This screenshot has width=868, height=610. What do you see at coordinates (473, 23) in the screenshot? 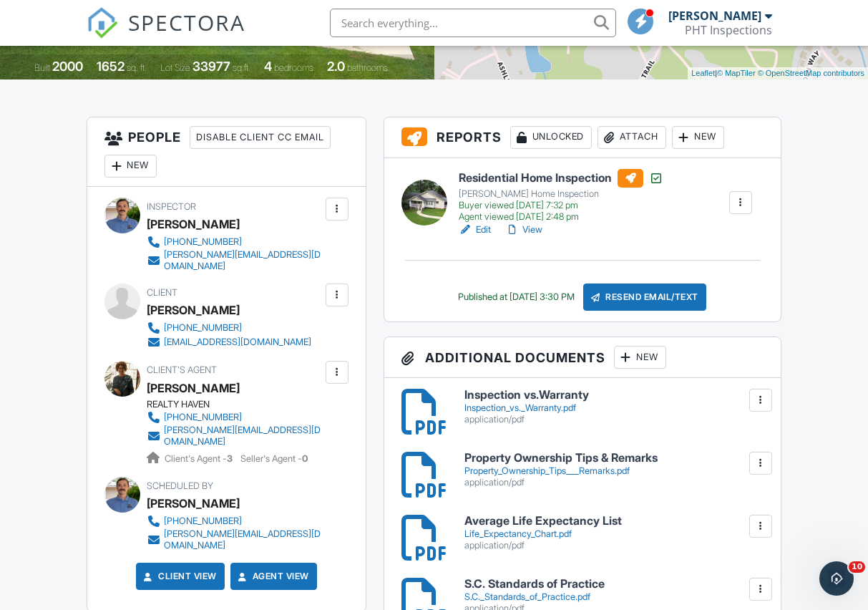
I see `input: Search everything...` at bounding box center [473, 23].